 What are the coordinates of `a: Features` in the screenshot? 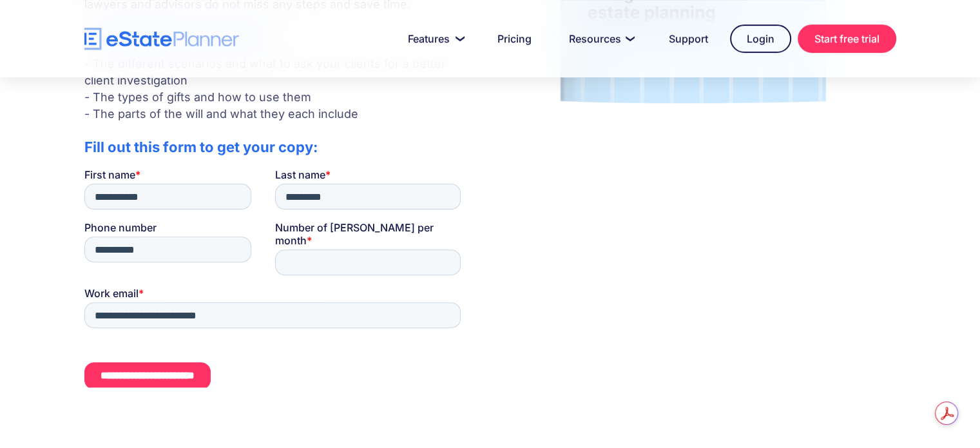 It's located at (434, 39).